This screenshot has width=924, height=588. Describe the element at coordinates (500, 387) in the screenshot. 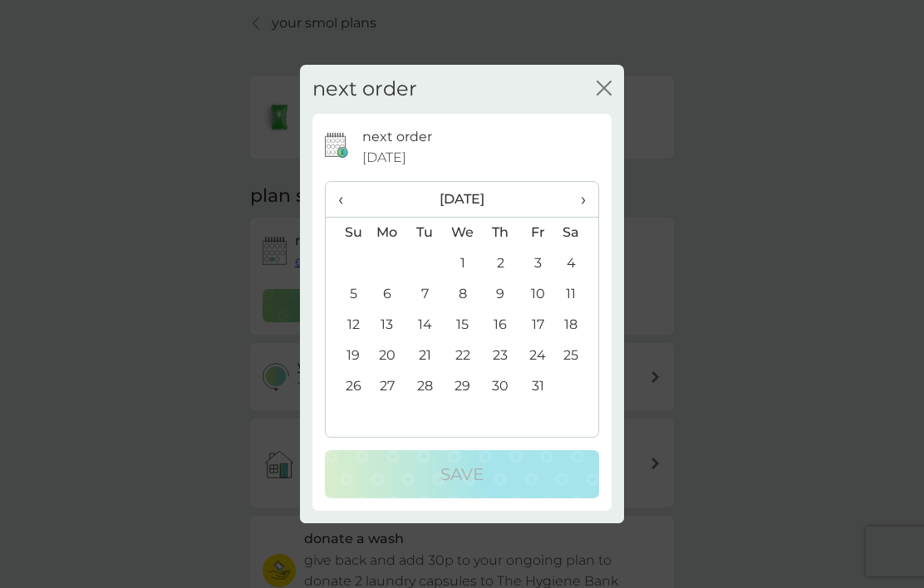

I see `td: 30` at that location.